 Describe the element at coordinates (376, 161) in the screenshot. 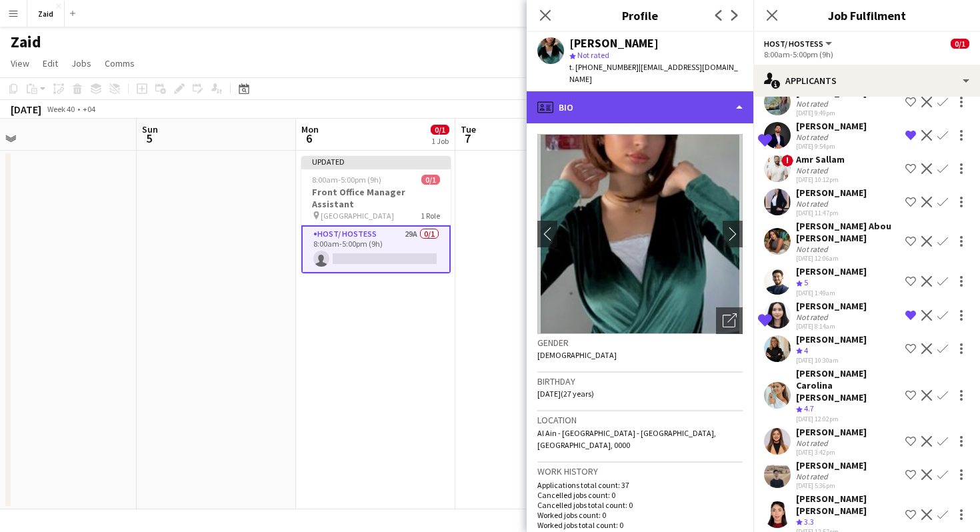

I see `div: Updated` at that location.